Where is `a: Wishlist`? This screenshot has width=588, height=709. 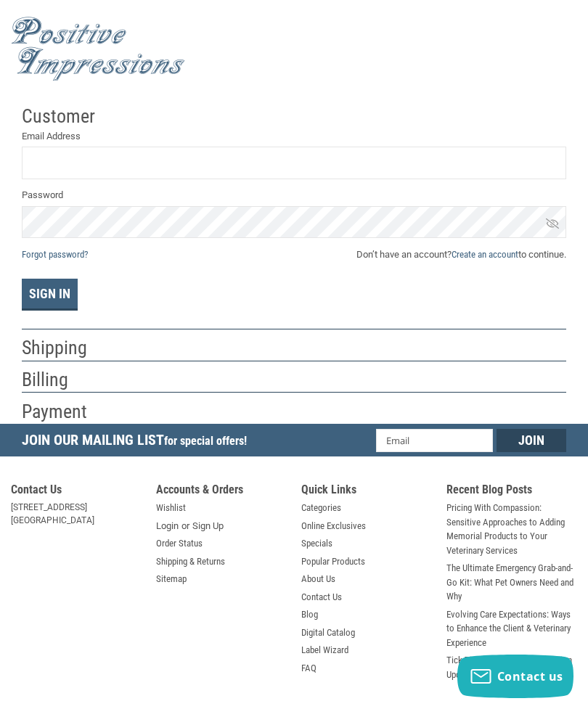
a: Wishlist is located at coordinates (170, 508).